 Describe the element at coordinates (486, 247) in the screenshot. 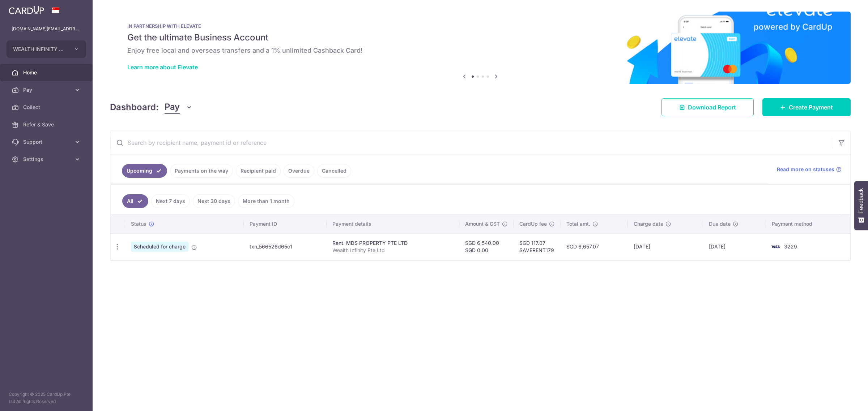

I see `td: SGD 6,540.00 SGD 0.00` at that location.